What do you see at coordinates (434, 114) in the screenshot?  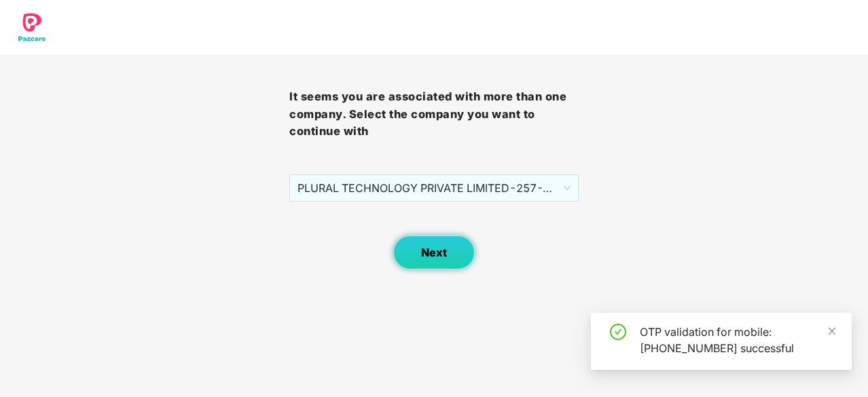 I see `h3: It seems you are associated with more than one company. Select the company you want to continue with` at bounding box center [434, 114].